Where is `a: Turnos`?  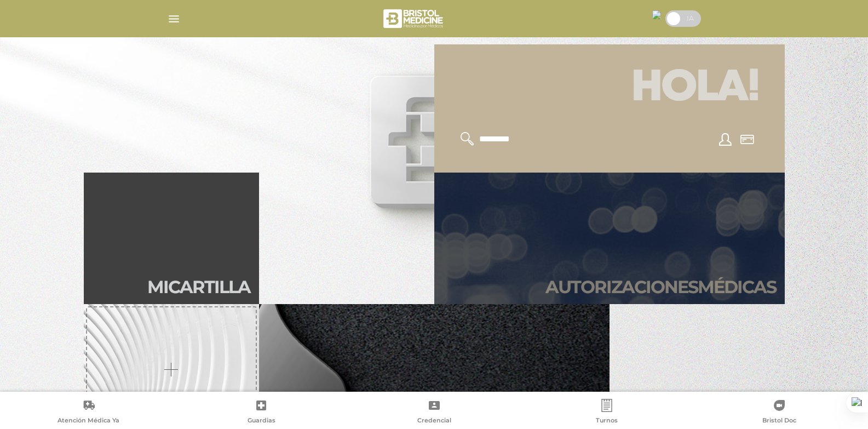
a: Turnos is located at coordinates (606, 412).